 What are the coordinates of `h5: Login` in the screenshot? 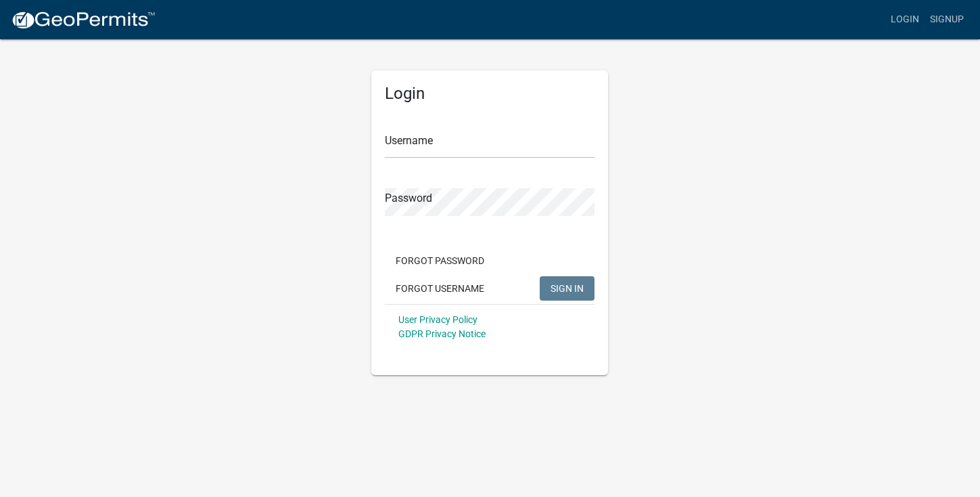 It's located at (490, 94).